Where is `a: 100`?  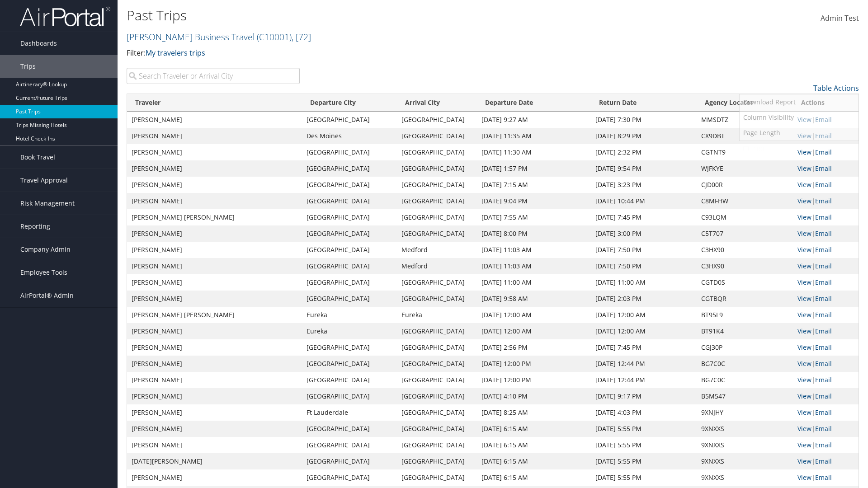 a: 100 is located at coordinates (799, 149).